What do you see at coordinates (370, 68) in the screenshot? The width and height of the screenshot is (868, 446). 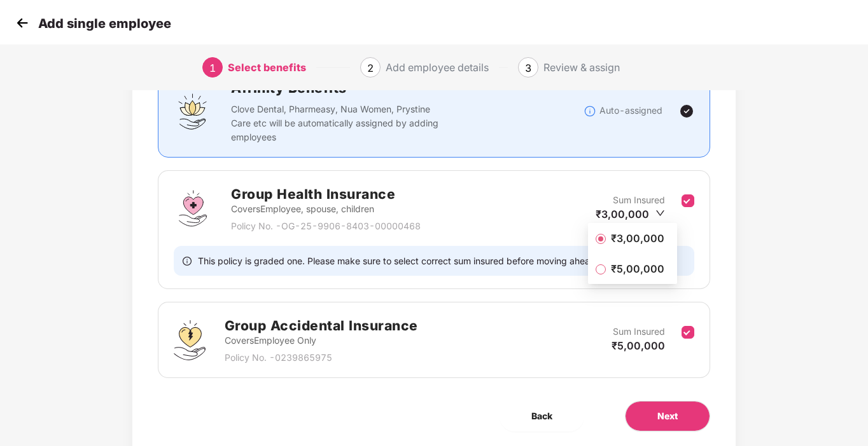 I see `span: 2` at bounding box center [370, 68].